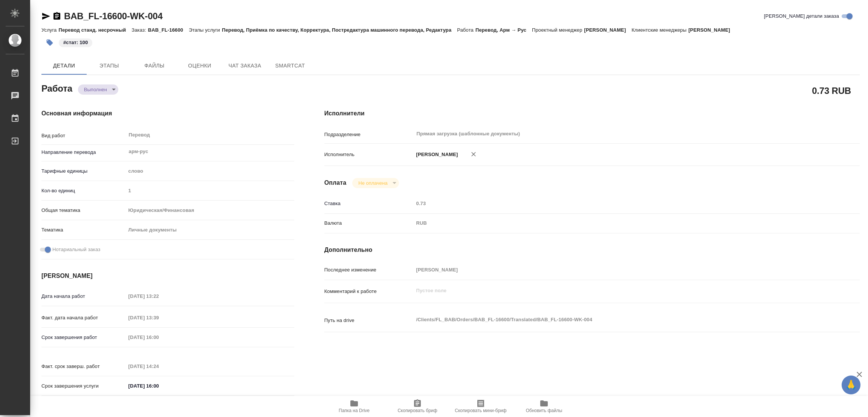 The height and width of the screenshot is (417, 868). What do you see at coordinates (57, 16) in the screenshot?
I see `button: Скопировать ссылку` at bounding box center [57, 16].